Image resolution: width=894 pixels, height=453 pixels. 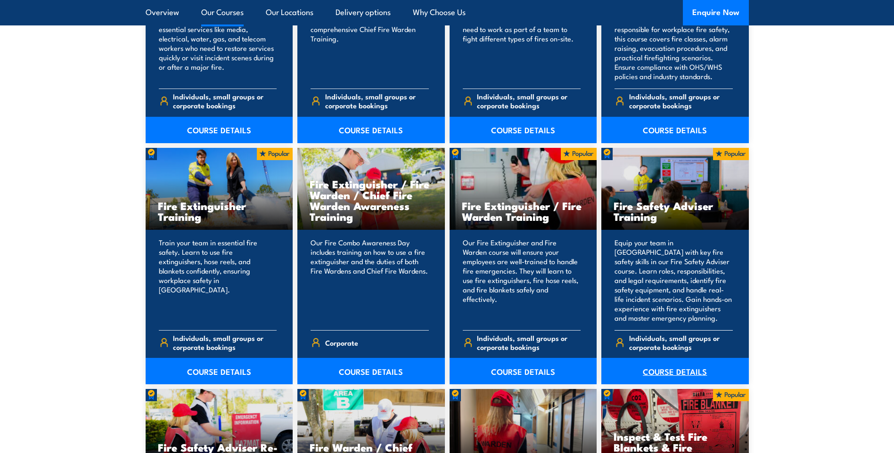 I want to click on span: Corporate, so click(x=342, y=343).